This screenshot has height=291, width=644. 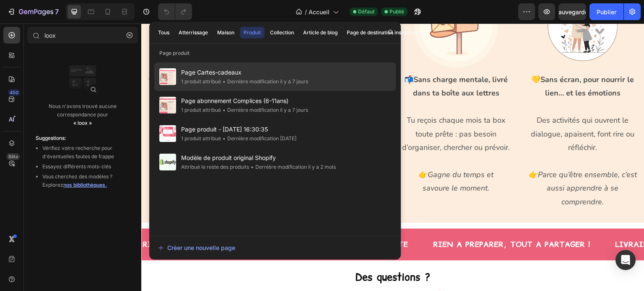 I want to click on font: Sauvegarder, so click(x=572, y=12).